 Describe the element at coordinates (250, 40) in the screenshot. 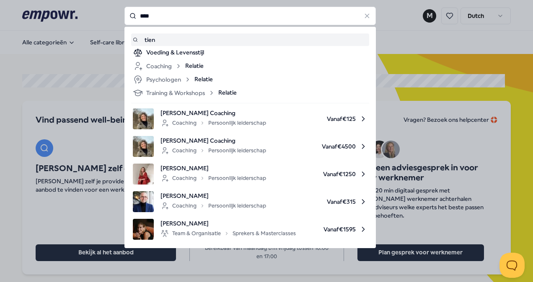

I see `a: tien` at that location.